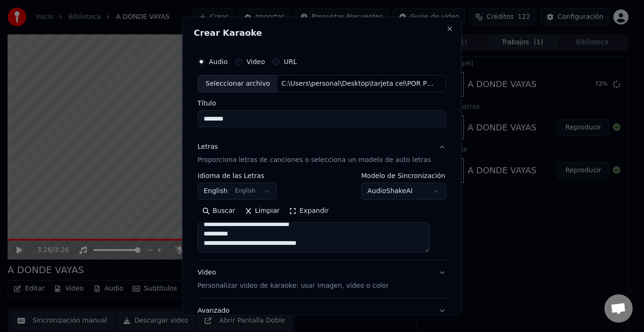 This screenshot has height=332, width=644. What do you see at coordinates (321, 33) in the screenshot?
I see `h2: Crear Karaoke` at bounding box center [321, 33].